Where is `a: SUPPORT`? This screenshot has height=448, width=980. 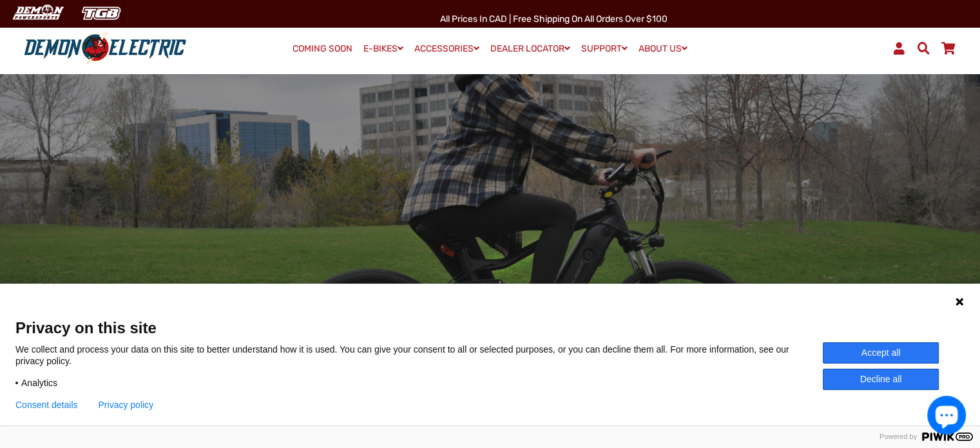 a: SUPPORT is located at coordinates (604, 48).